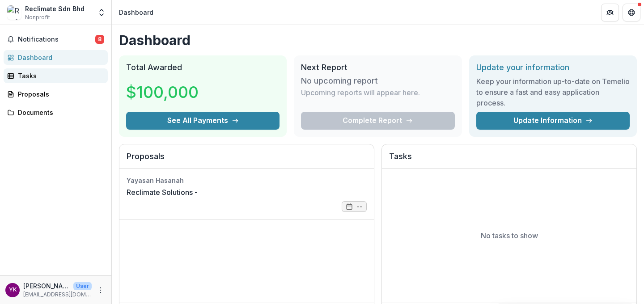 This screenshot has height=304, width=644. Describe the element at coordinates (339, 81) in the screenshot. I see `h3: No upcoming report` at that location.